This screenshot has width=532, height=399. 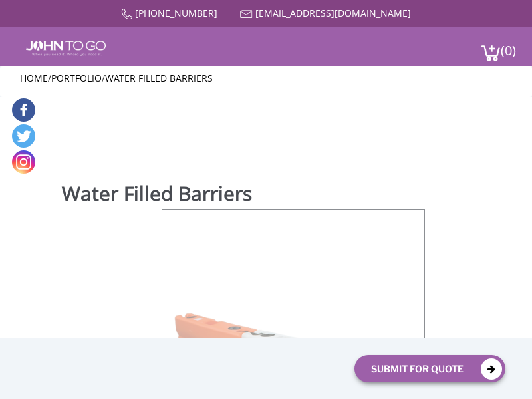 What do you see at coordinates (23, 162) in the screenshot?
I see `a: Instagram` at bounding box center [23, 162].